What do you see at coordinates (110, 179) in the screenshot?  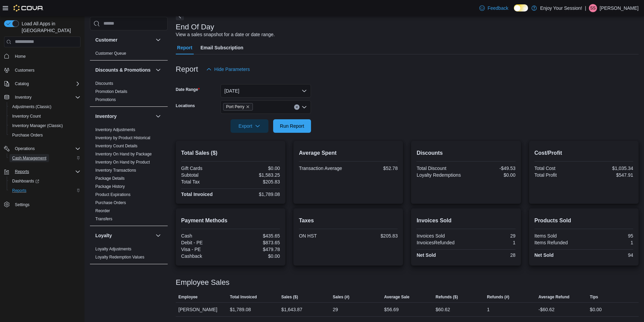 I see `span: Package Details` at bounding box center [110, 179].